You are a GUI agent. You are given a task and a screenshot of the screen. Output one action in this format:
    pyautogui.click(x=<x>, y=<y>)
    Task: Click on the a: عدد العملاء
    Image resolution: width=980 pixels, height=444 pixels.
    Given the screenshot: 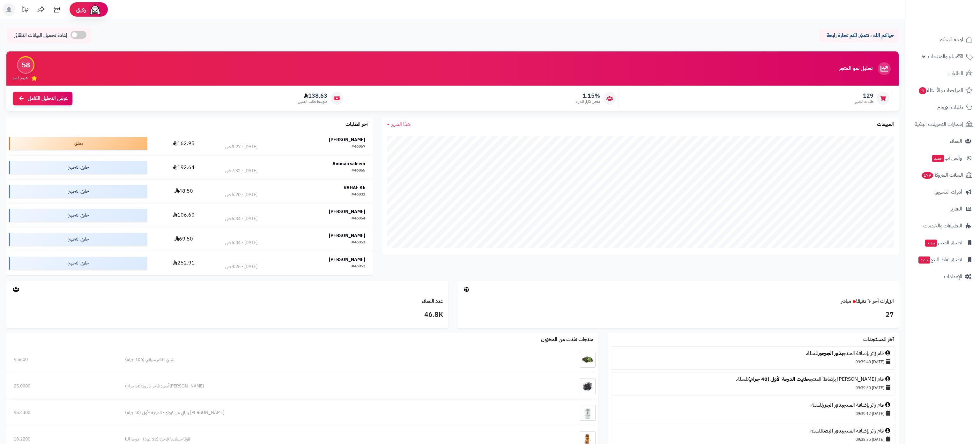 What is the action you would take?
    pyautogui.click(x=433, y=301)
    